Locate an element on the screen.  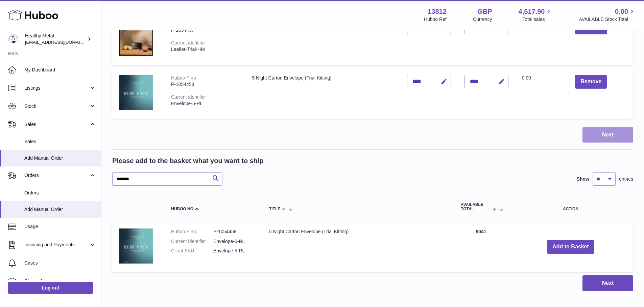
div: Huboo P no is located at coordinates (183, 77).